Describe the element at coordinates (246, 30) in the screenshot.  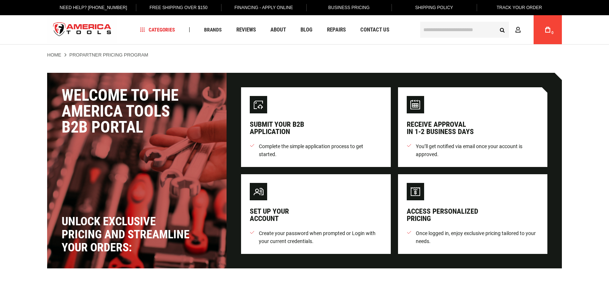
I see `span: Reviews` at that location.